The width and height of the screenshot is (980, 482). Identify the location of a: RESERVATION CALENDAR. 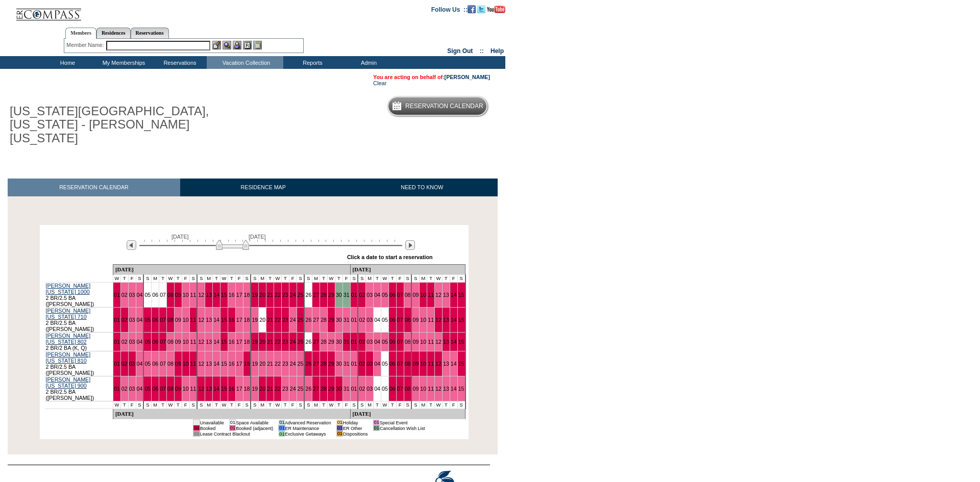
(94, 187).